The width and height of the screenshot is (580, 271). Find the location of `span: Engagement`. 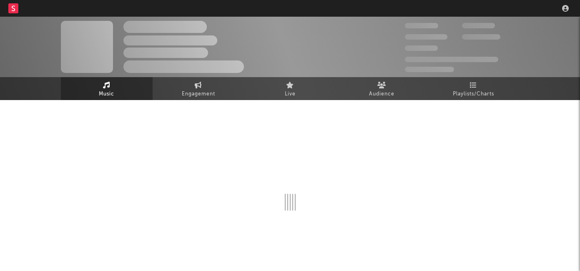

span: Engagement is located at coordinates (198, 94).